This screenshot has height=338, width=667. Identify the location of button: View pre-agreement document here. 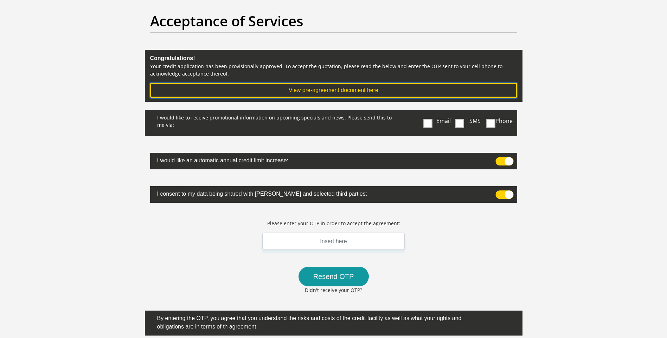
(334, 90).